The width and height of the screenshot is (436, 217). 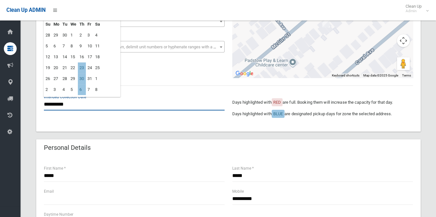 What do you see at coordinates (26, 10) in the screenshot?
I see `span: Clean Up ADMIN` at bounding box center [26, 10].